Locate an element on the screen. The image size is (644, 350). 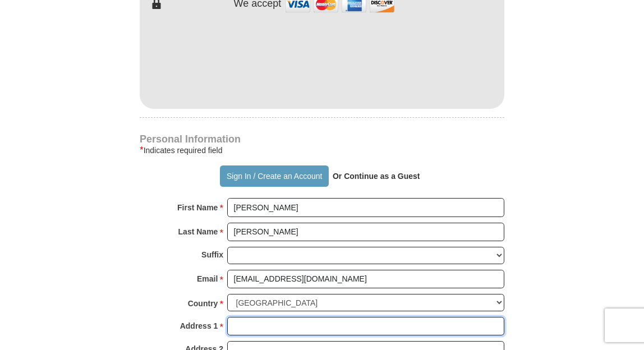
strong: Or Continue as a Guest is located at coordinates (376, 176).